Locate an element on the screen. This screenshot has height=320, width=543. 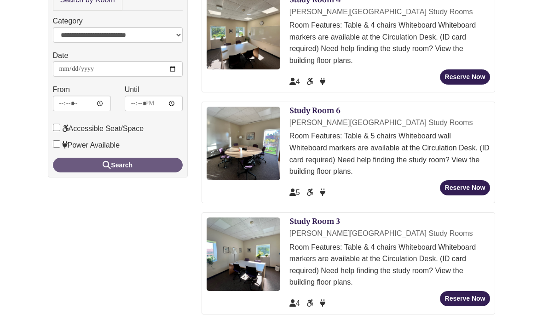
input: Accessible Seat/Space is located at coordinates (57, 127).